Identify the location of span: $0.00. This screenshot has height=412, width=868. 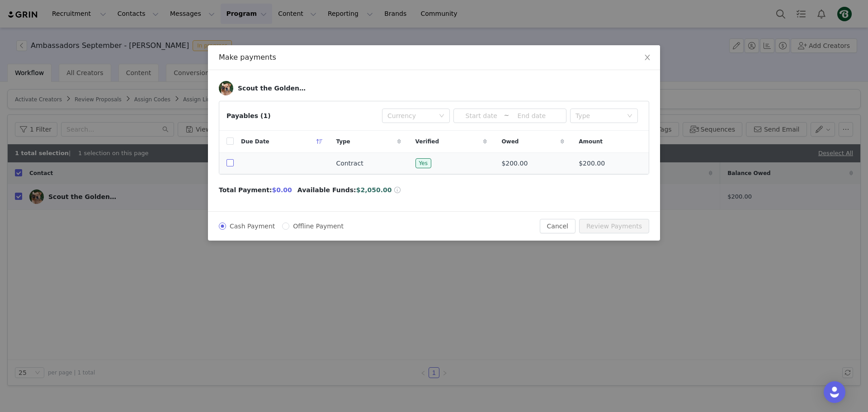
(282, 190).